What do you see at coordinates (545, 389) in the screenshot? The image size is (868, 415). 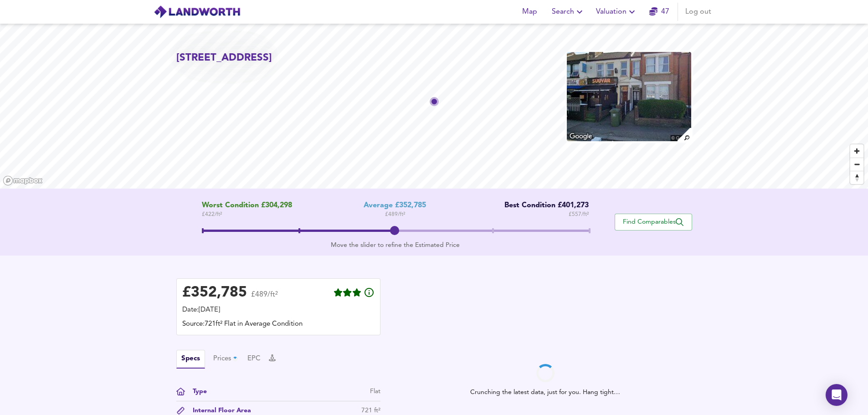 I see `span: Crunching the latest data, just for you. Hang tight…` at bounding box center [545, 389].